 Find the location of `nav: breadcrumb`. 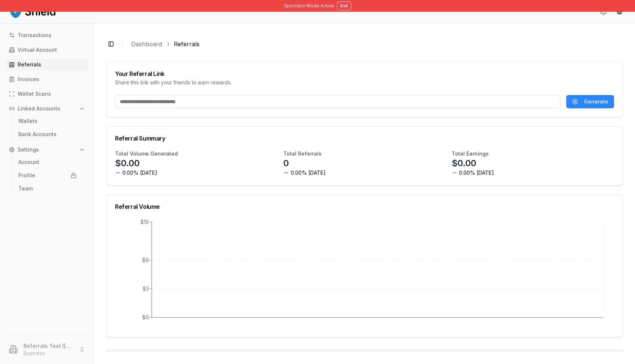

nav: breadcrumb is located at coordinates (374, 44).